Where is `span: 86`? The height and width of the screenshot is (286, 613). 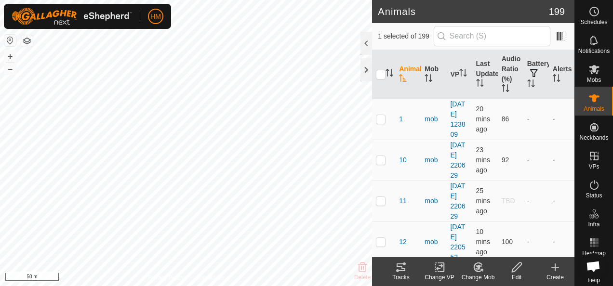 span: 86 is located at coordinates (505, 119).